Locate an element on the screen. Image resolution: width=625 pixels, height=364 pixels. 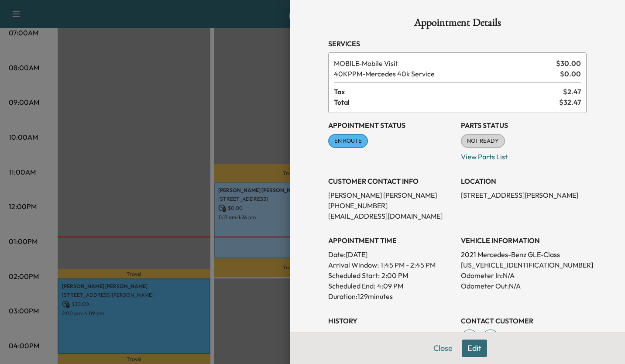
span: $ 0.00 is located at coordinates (570, 74).